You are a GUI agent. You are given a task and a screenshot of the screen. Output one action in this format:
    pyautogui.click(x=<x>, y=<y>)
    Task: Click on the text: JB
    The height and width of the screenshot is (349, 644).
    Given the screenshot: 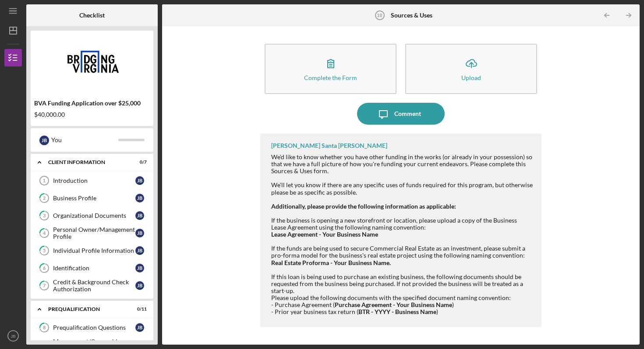 What is the action you would take?
    pyautogui.click(x=13, y=336)
    